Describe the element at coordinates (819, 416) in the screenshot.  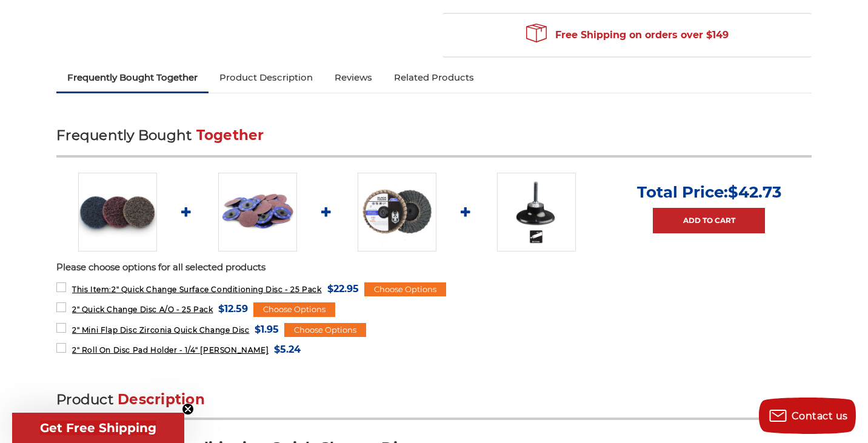
I see `span: Contact us` at that location.